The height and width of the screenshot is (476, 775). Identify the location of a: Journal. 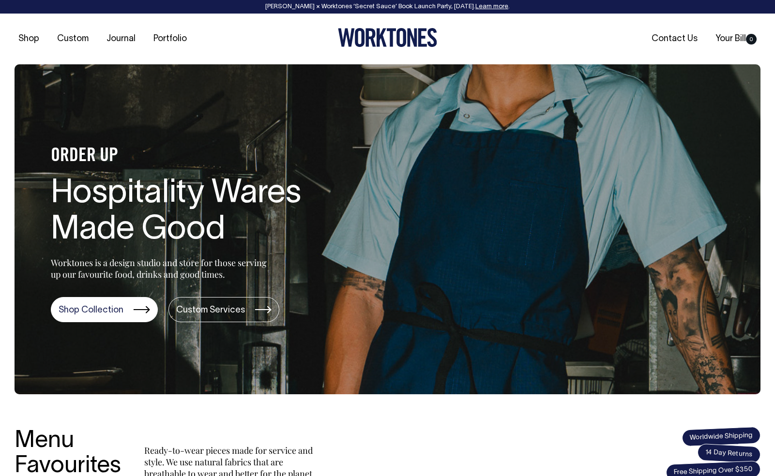
(121, 39).